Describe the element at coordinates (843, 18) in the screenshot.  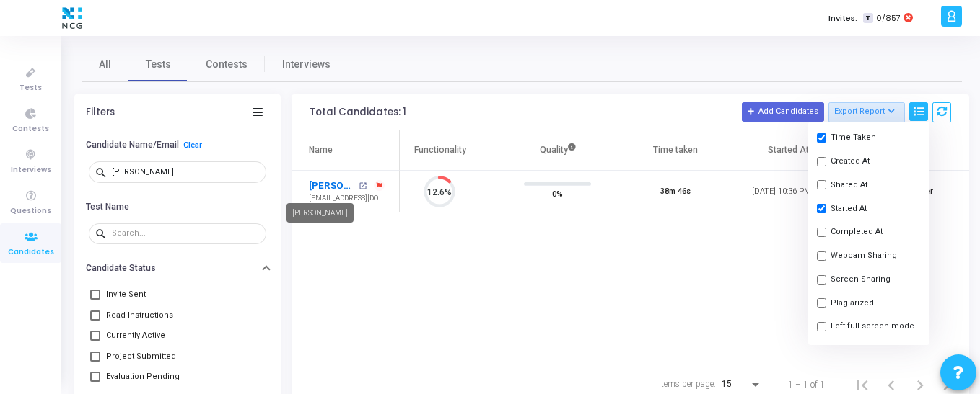
I see `label: Invites:` at that location.